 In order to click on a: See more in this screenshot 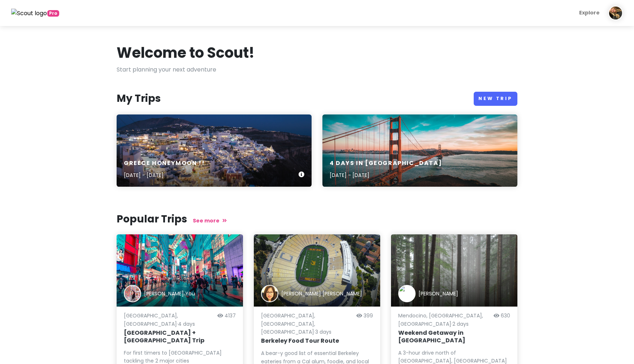, I will do `click(210, 220)`.